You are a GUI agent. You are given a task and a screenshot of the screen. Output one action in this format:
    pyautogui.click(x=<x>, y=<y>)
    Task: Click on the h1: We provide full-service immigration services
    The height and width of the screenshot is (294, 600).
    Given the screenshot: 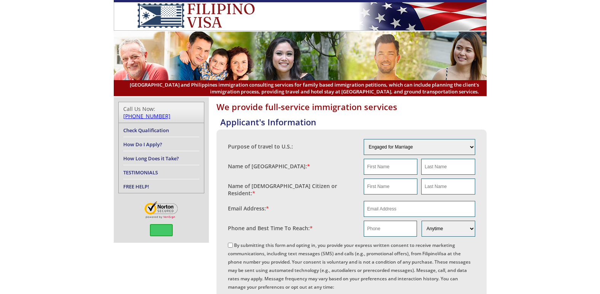 What is the action you would take?
    pyautogui.click(x=351, y=107)
    